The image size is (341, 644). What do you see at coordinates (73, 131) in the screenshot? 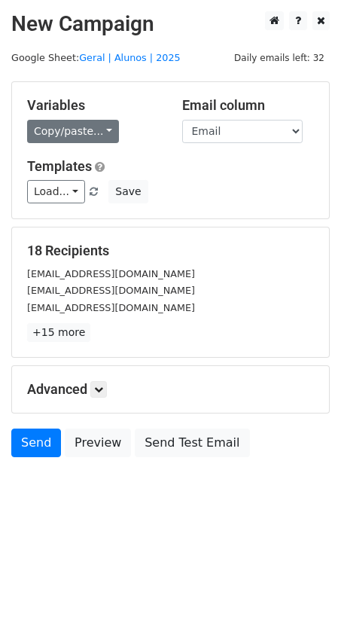
I see `a: Copy/paste...` at bounding box center [73, 131].